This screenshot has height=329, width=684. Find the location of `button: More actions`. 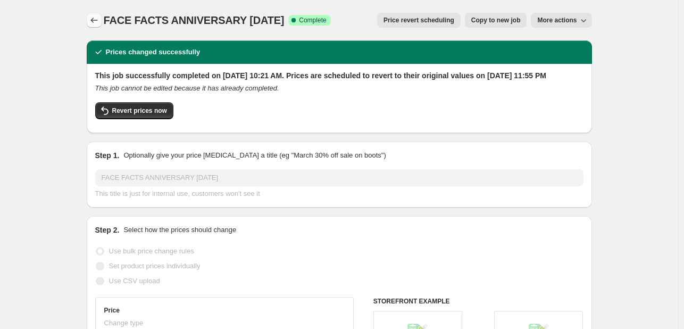

button: More actions is located at coordinates (561, 20).